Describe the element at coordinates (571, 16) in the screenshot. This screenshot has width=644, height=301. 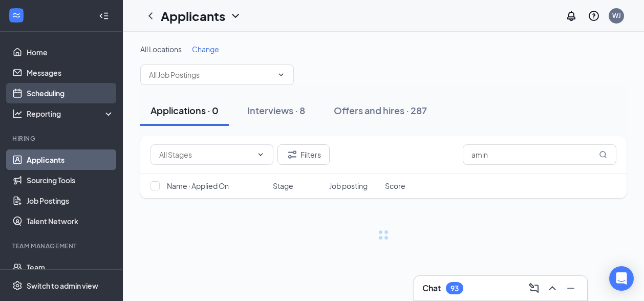
I see `svg: Notifications` at that location.